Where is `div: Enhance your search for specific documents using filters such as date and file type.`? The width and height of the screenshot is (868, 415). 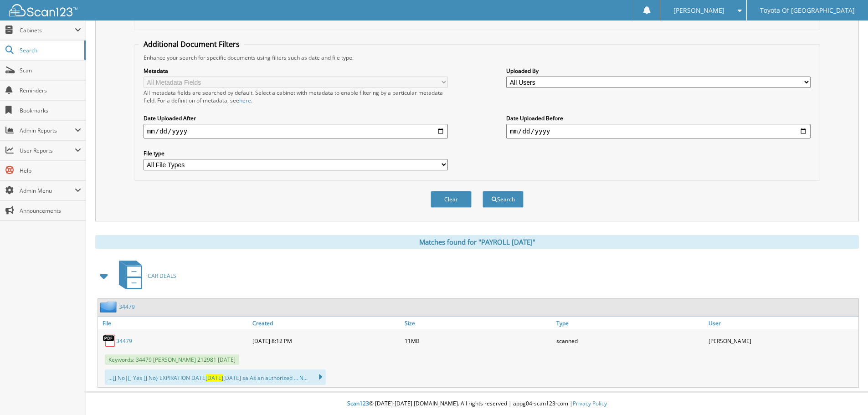
div: Enhance your search for specific documents using filters such as date and file type. is located at coordinates (477, 57).